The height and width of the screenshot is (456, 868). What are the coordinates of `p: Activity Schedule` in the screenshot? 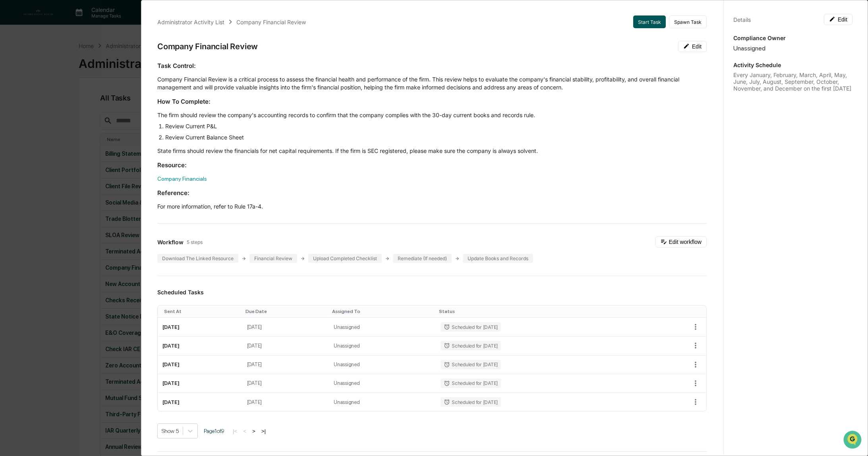 It's located at (793, 65).